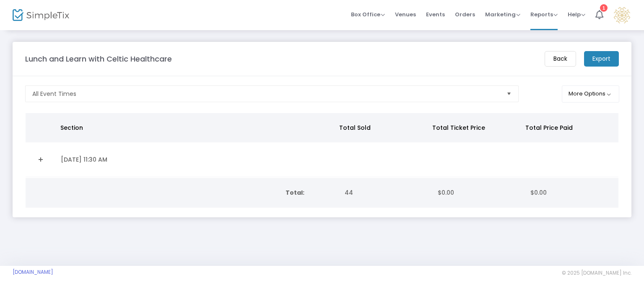 The height and width of the screenshot is (291, 644). I want to click on span: All Event Times, so click(54, 94).